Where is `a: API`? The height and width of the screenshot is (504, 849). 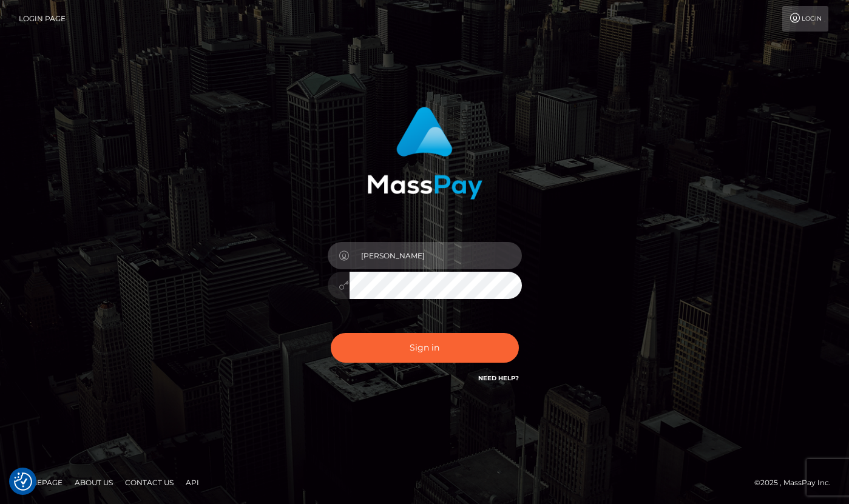
a: API is located at coordinates (192, 482).